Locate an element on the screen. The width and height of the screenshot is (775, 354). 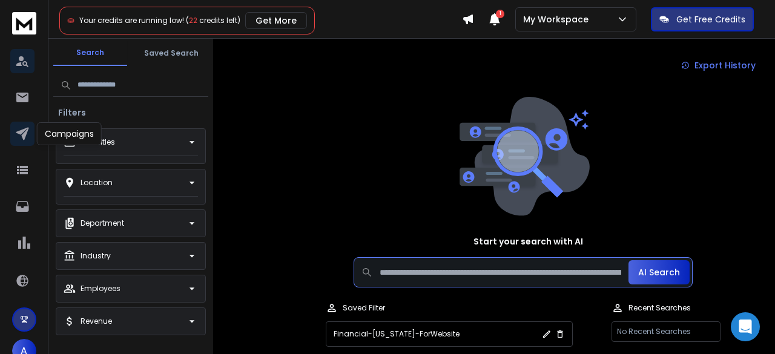
div: Campaigns is located at coordinates (69, 134).